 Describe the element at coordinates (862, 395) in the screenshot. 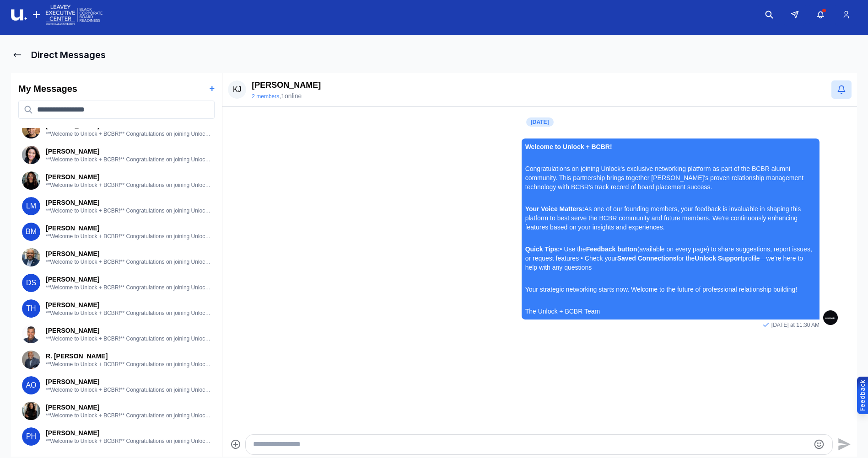

I see `div: Feedback` at that location.